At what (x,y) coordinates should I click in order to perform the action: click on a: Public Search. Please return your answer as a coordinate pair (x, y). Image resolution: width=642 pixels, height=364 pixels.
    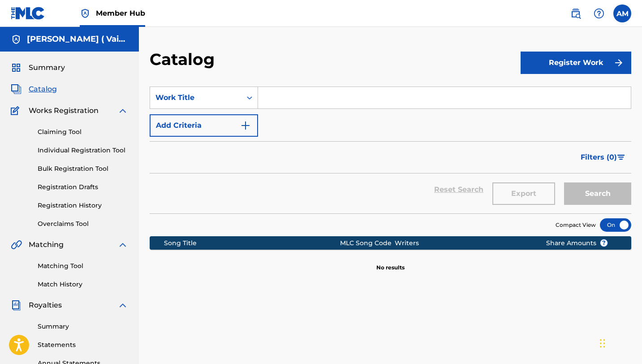
    Looking at the image, I should click on (576, 14).